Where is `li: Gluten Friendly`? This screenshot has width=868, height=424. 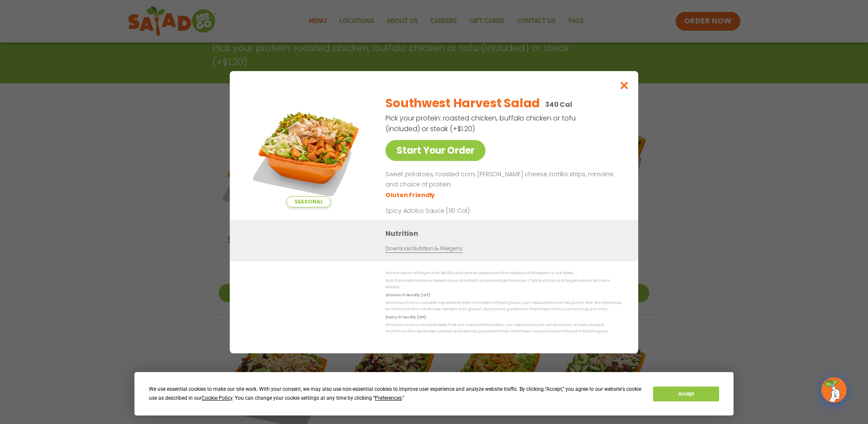
li: Gluten Friendly is located at coordinates (410, 195).